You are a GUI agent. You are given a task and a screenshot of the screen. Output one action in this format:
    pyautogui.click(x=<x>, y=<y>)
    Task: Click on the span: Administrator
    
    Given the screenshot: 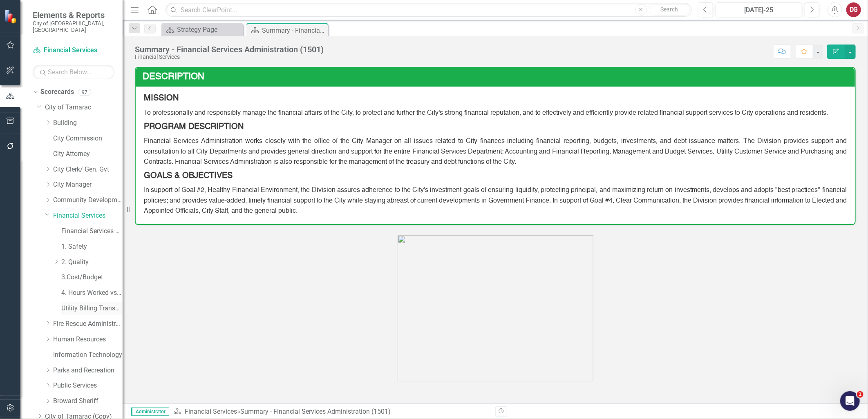 What is the action you would take?
    pyautogui.click(x=150, y=412)
    